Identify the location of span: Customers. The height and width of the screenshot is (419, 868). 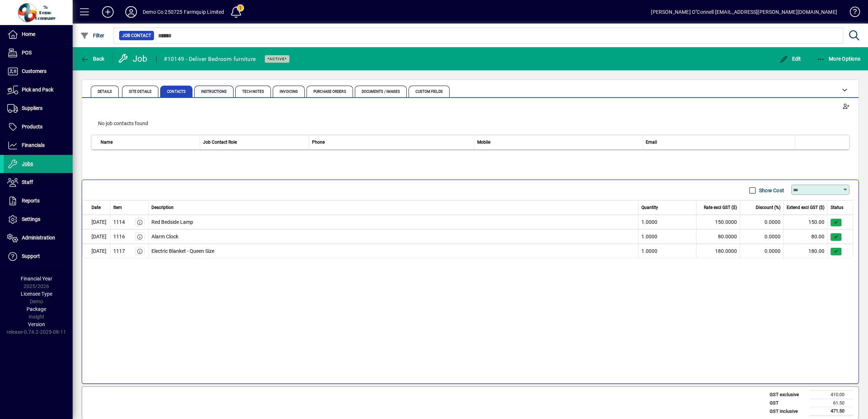
(34, 71).